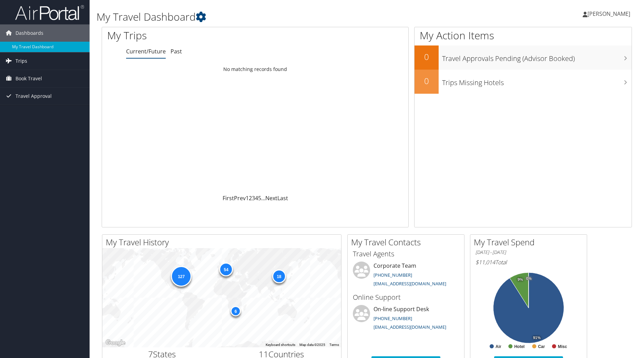  What do you see at coordinates (250, 198) in the screenshot?
I see `a: 2` at bounding box center [250, 198].